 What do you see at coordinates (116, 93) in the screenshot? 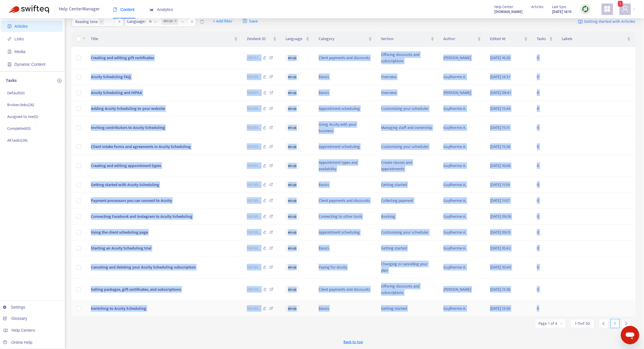
I see `span: Acuity Scheduling and HIPAA` at bounding box center [116, 93].